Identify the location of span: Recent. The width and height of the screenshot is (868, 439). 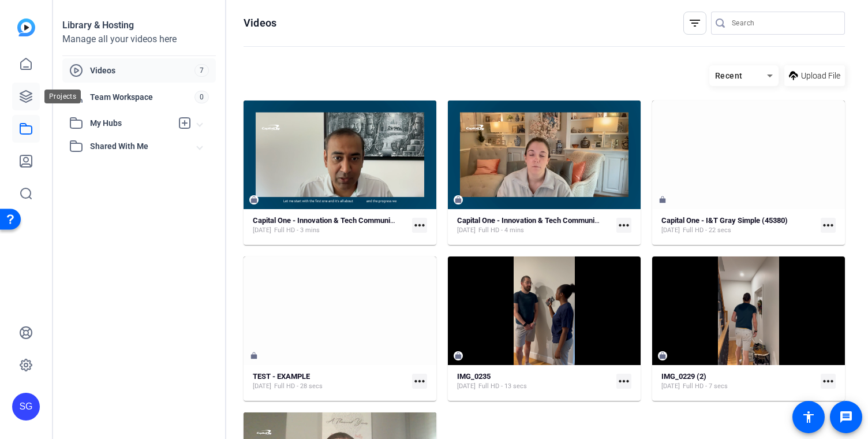
(729, 75).